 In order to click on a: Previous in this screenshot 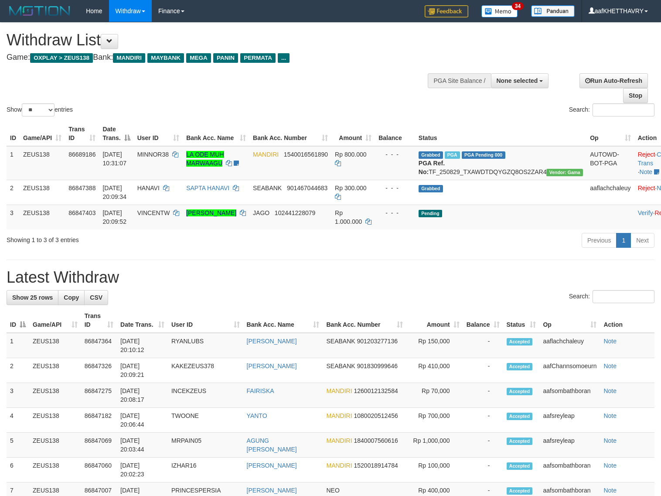, I will do `click(599, 240)`.